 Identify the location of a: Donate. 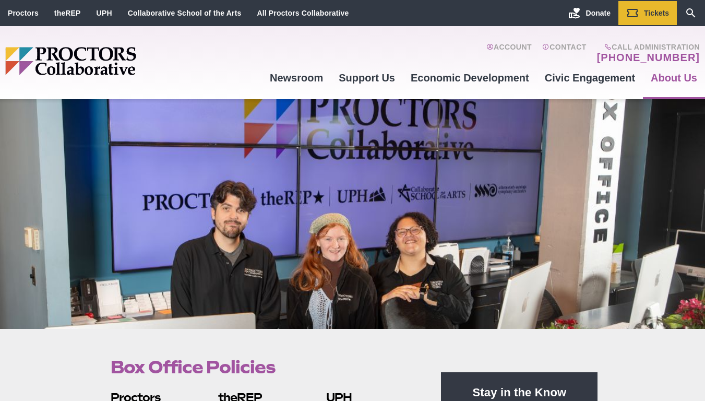
(589, 13).